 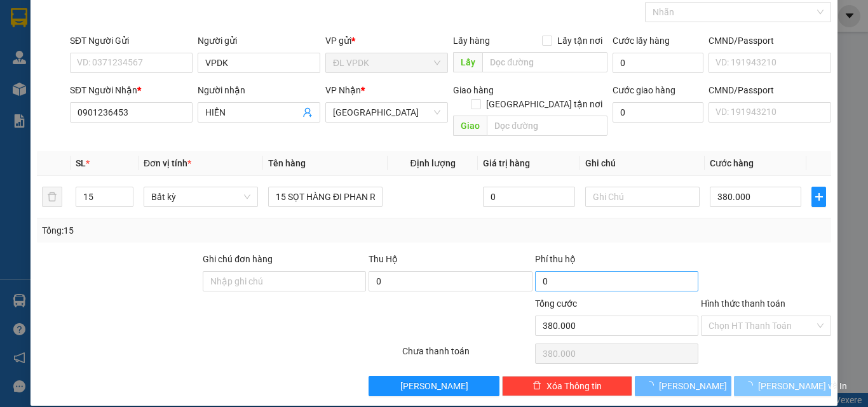 I want to click on th: Ghi chú, so click(x=643, y=163).